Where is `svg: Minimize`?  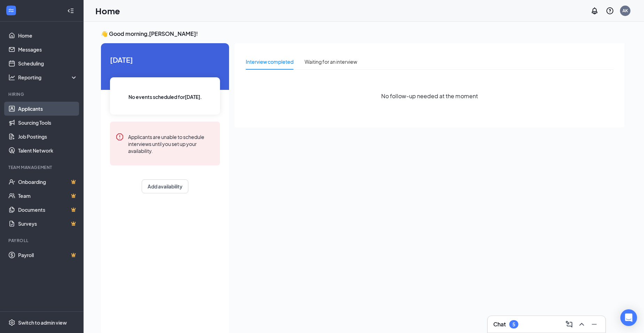
svg: Minimize is located at coordinates (594, 324).